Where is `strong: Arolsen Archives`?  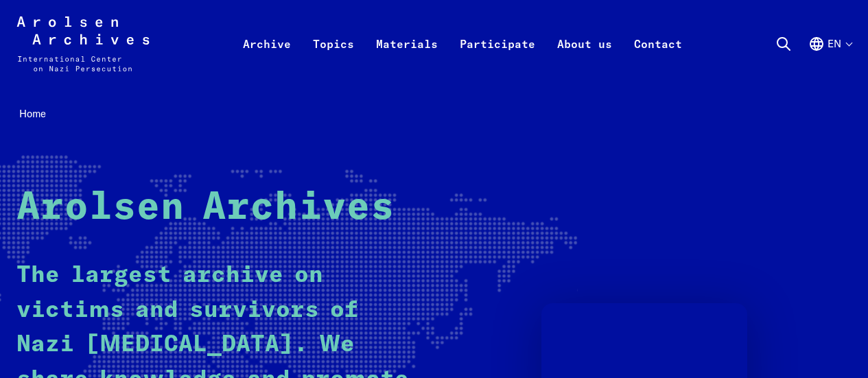 strong: Arolsen Archives is located at coordinates (205, 208).